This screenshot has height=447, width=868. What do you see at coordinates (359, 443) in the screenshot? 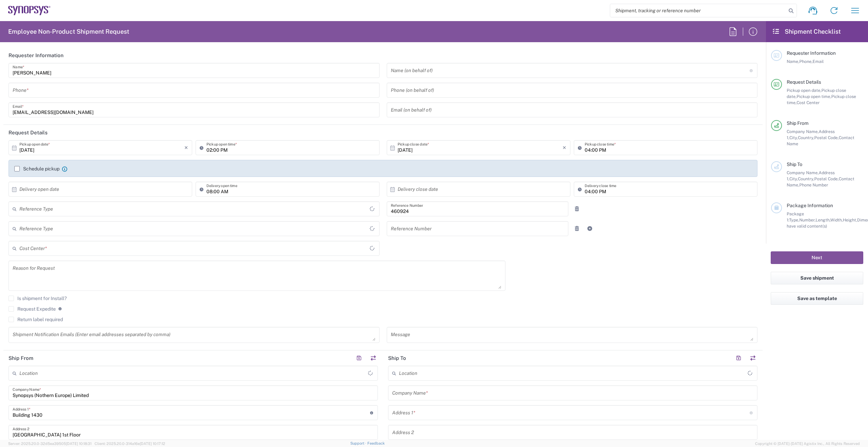
I see `a: Support` at bounding box center [359, 443].